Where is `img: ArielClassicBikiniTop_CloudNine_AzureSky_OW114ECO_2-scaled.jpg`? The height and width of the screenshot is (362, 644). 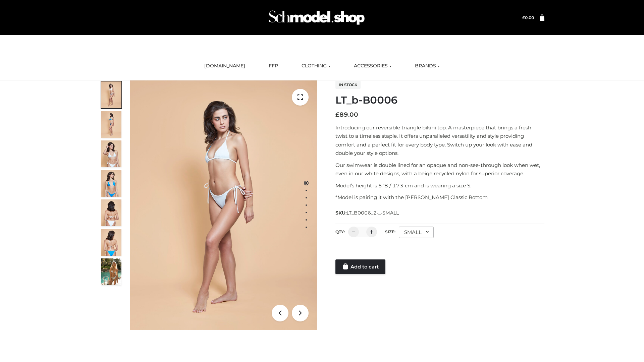 img: ArielClassicBikiniTop_CloudNine_AzureSky_OW114ECO_2-scaled.jpg is located at coordinates (111, 124).